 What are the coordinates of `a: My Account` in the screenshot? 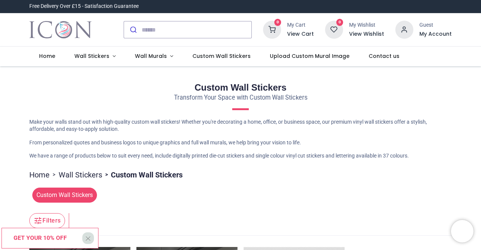 It's located at (435, 34).